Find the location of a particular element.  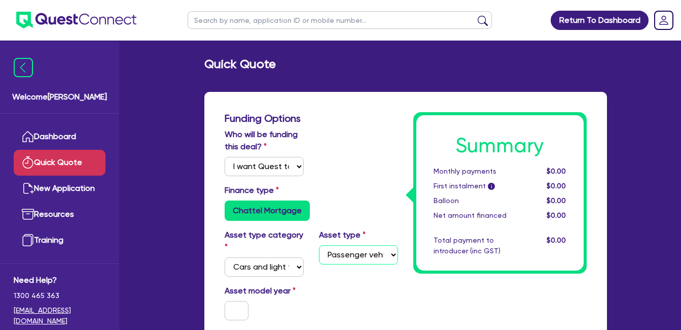

a: Dashboard is located at coordinates (59, 136).